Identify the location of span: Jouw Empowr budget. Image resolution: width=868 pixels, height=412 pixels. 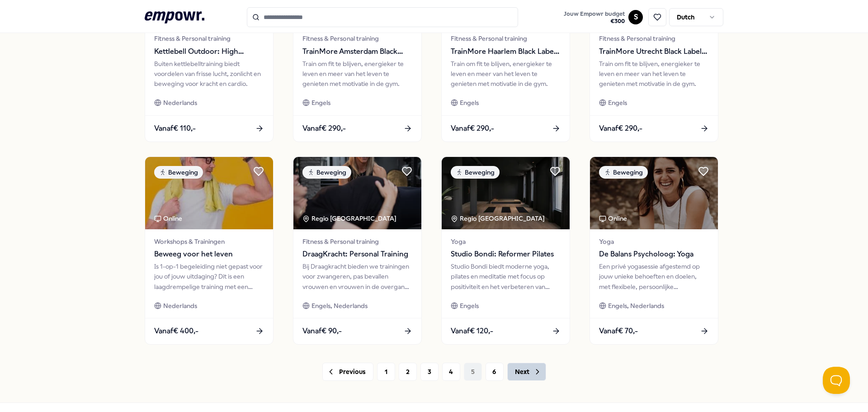
(594, 14).